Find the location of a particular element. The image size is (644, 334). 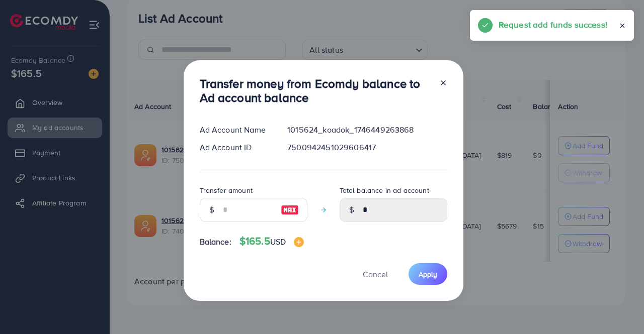

label: Transfer amount is located at coordinates (226, 190).